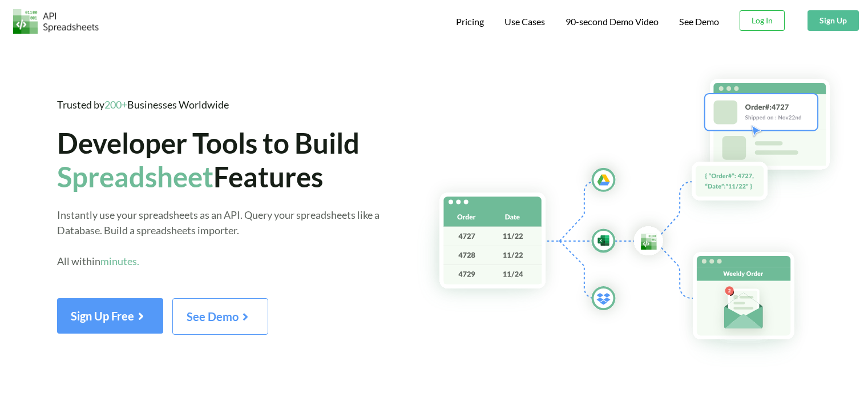 The image size is (868, 417). What do you see at coordinates (116, 105) in the screenshot?
I see `span: 200+` at bounding box center [116, 105].